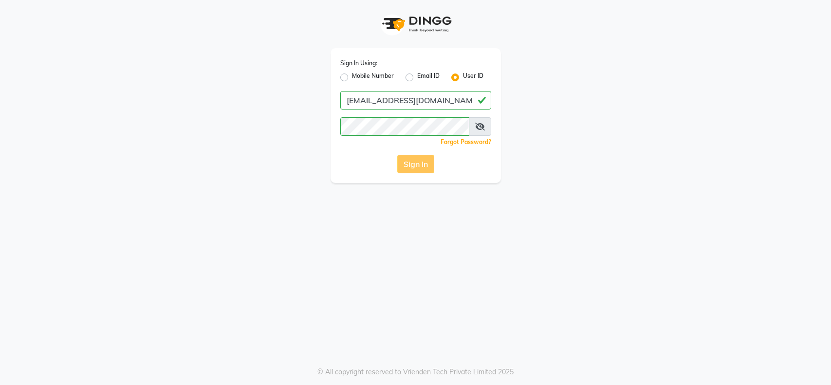 The width and height of the screenshot is (831, 385). Describe the element at coordinates (359, 63) in the screenshot. I see `label: Sign In Using:` at that location.